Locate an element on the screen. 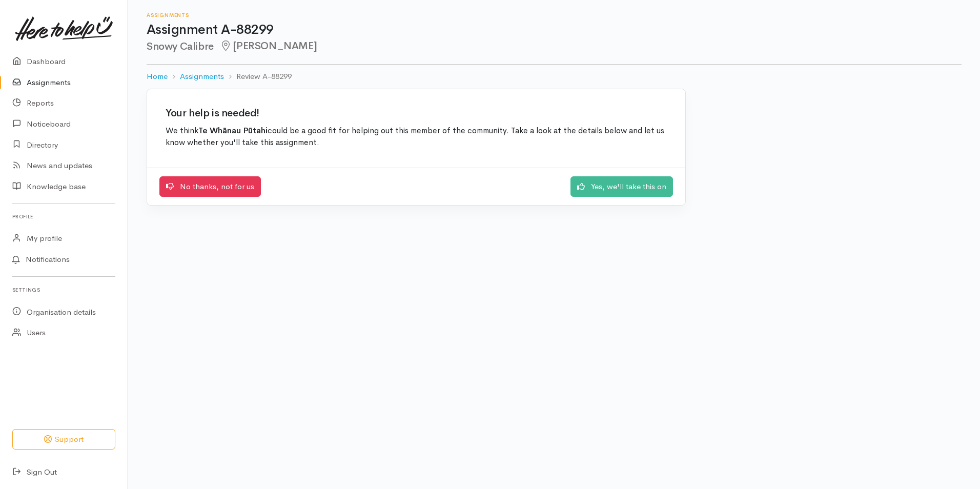 Image resolution: width=980 pixels, height=489 pixels. a: No thanks, not for us is located at coordinates (210, 187).